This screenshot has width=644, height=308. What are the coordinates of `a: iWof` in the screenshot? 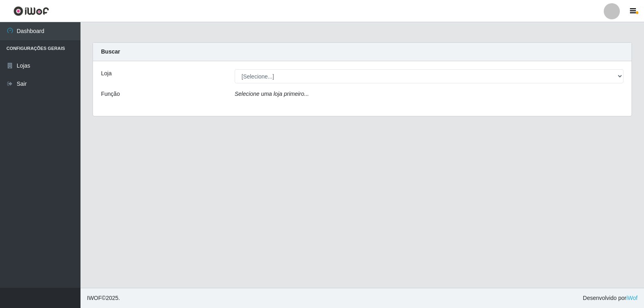 It's located at (633, 297).